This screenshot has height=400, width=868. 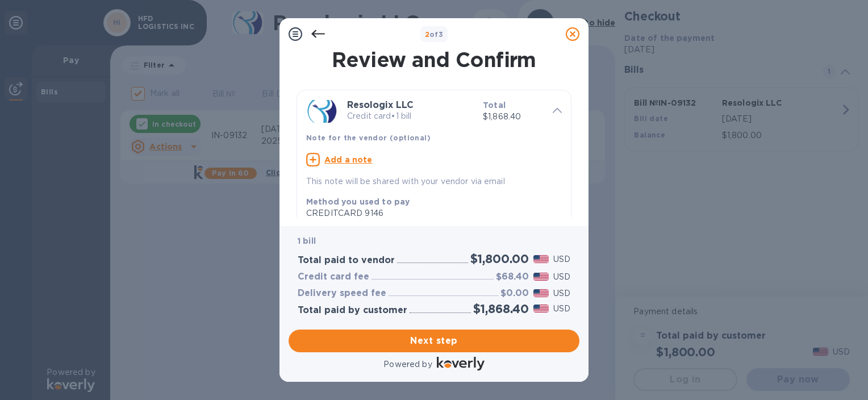 What do you see at coordinates (501, 309) in the screenshot?
I see `h2: $1,868.40` at bounding box center [501, 309].